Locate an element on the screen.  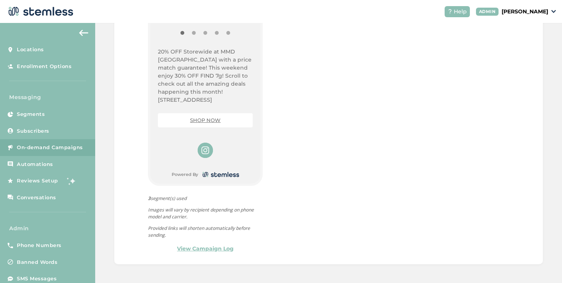
a: SHOP NOW is located at coordinates (205, 120).